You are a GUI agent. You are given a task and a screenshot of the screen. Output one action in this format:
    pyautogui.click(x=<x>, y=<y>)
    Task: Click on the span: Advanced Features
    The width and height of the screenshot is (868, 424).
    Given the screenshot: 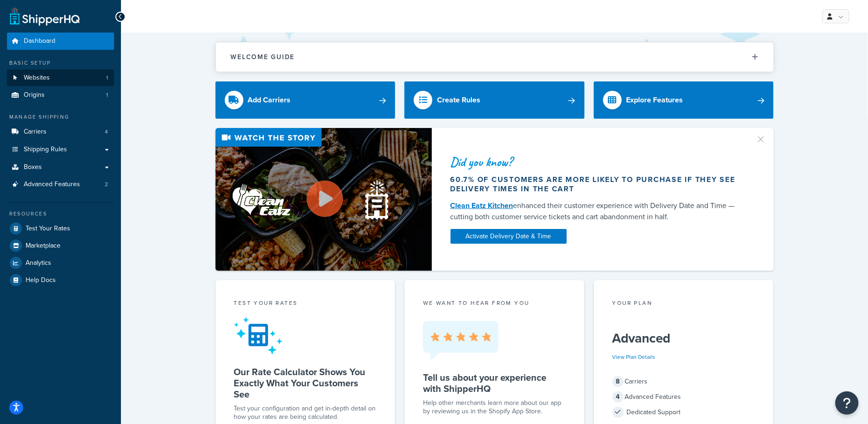 What is the action you would take?
    pyautogui.click(x=52, y=184)
    